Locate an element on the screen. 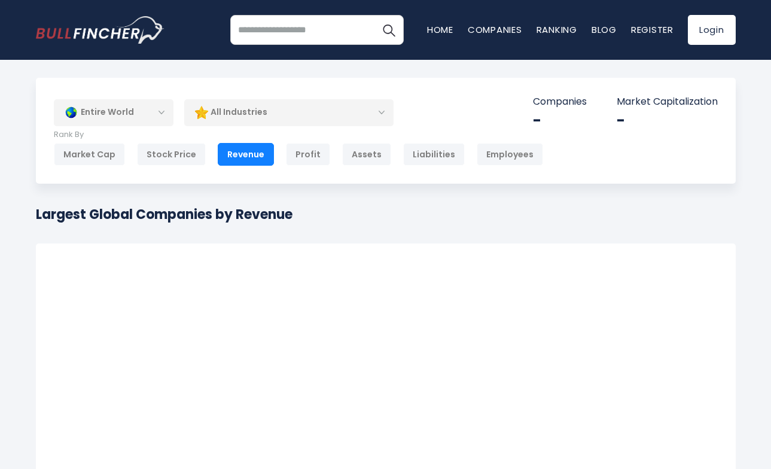 The image size is (771, 469). div: Entire World is located at coordinates (114, 112).